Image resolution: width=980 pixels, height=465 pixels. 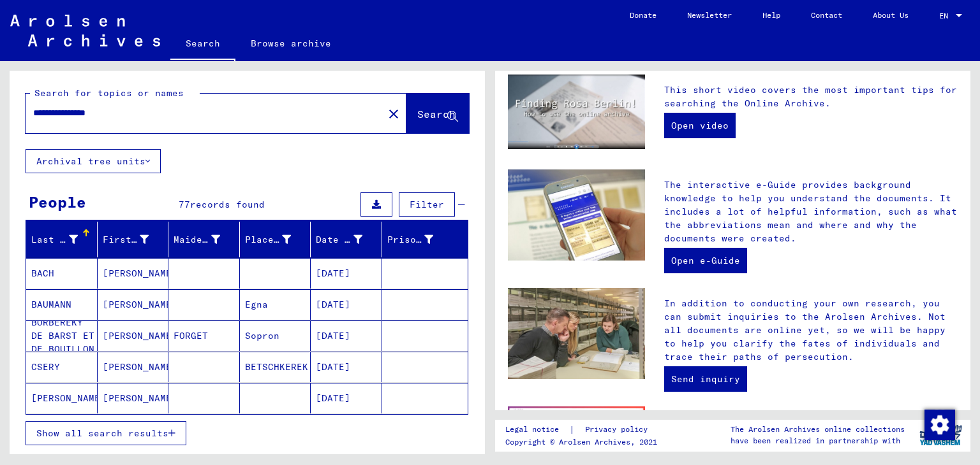 What do you see at coordinates (184, 204) in the screenshot?
I see `span: 77` at bounding box center [184, 204].